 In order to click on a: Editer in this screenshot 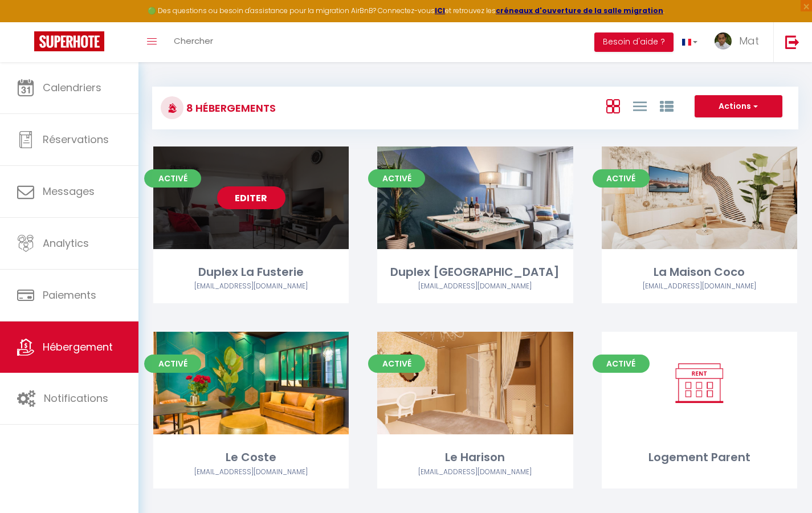, I will do `click(251, 198)`.